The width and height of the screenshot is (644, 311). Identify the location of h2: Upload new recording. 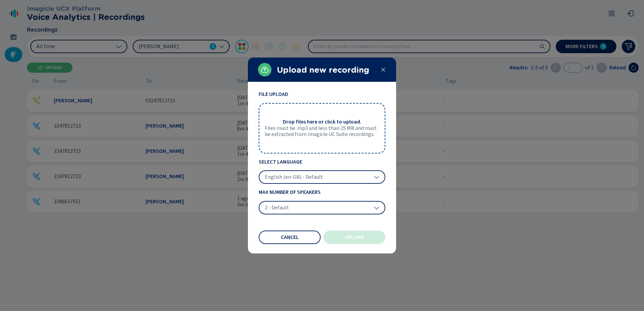
(326, 70).